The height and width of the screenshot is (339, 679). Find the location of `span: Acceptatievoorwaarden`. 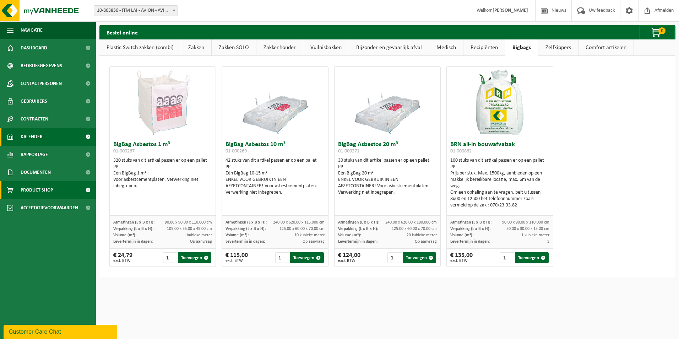

span: Acceptatievoorwaarden is located at coordinates (49, 208).